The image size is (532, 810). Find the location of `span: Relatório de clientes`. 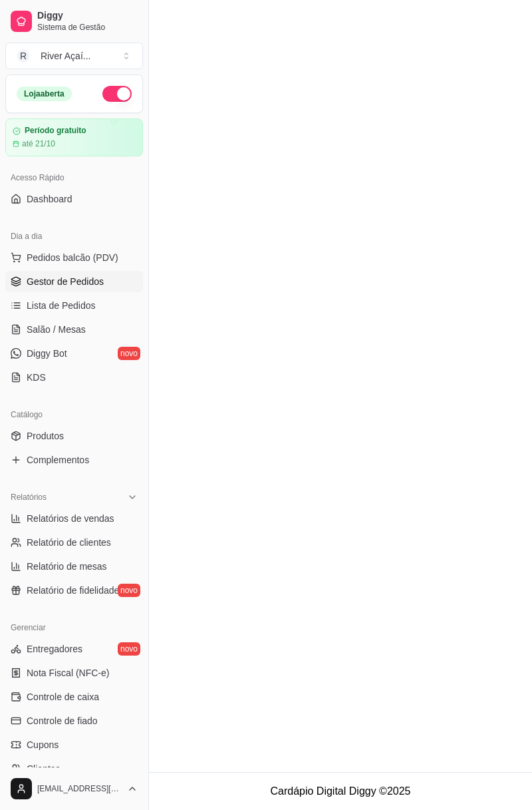

span: Relatório de clientes is located at coordinates (68, 543).